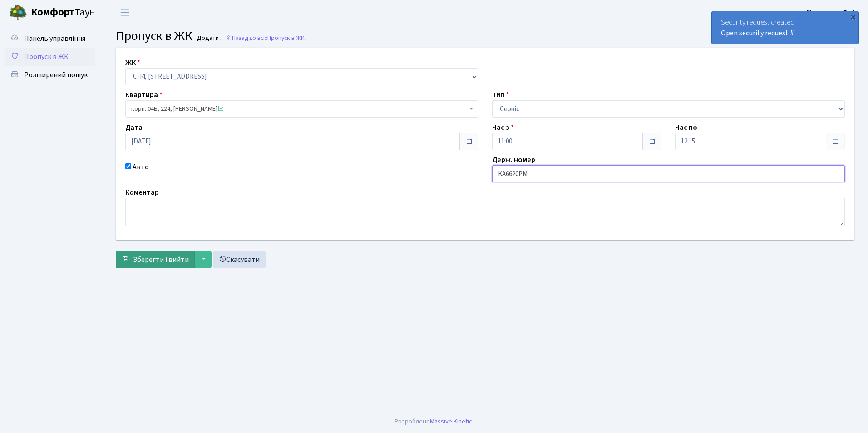 This screenshot has height=433, width=868. What do you see at coordinates (133, 63) in the screenshot?
I see `label: ЖК` at bounding box center [133, 63].